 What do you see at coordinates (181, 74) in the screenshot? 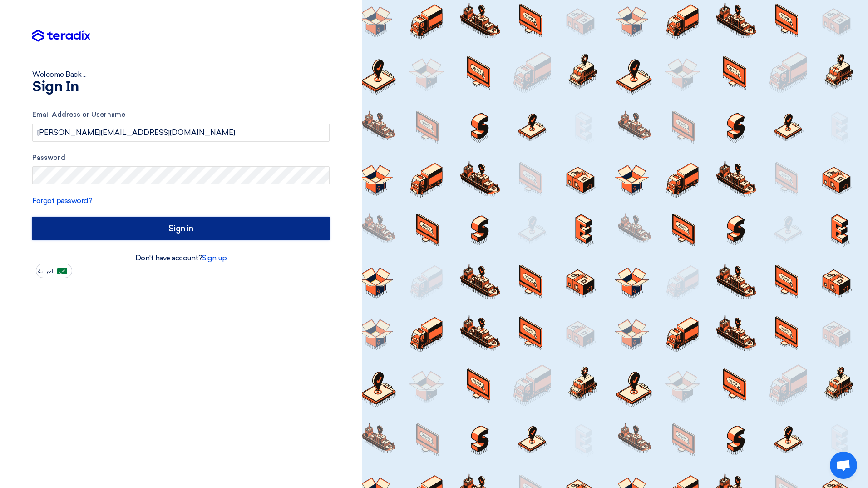
I see `div: Welcome Back ...` at bounding box center [181, 74].